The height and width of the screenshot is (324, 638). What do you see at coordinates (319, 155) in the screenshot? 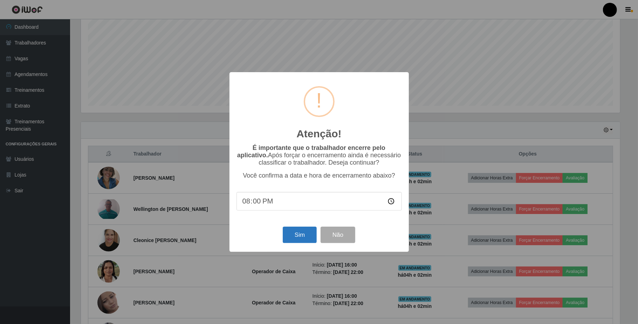
I see `p: Após forçar o encerramento ainda é necessário classificar o trabalhador. Deseja continuar?` at bounding box center [319, 155].